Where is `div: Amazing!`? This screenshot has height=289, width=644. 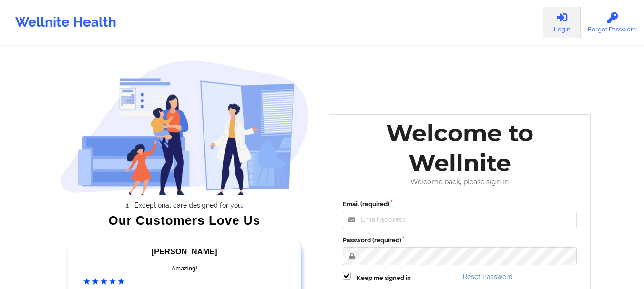 div: Amazing! is located at coordinates (184, 268).